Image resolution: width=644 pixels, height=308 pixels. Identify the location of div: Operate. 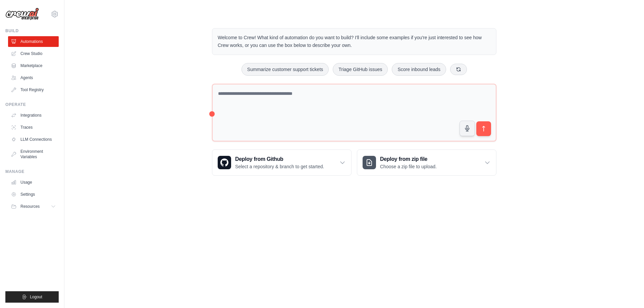
(32, 105).